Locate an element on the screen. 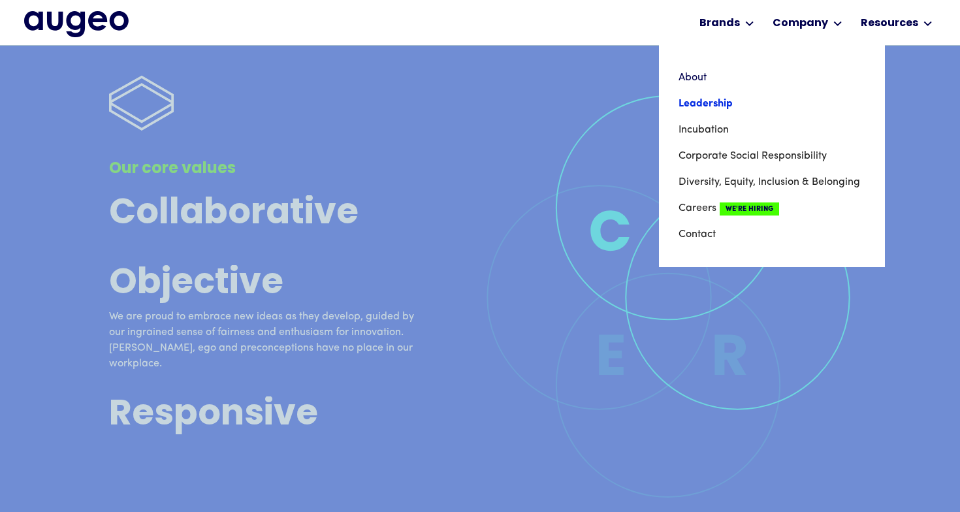 The height and width of the screenshot is (512, 960). a: home is located at coordinates (76, 24).